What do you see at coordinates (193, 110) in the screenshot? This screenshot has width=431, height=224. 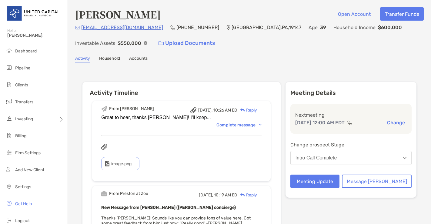 I see `img: attachment` at bounding box center [193, 110].